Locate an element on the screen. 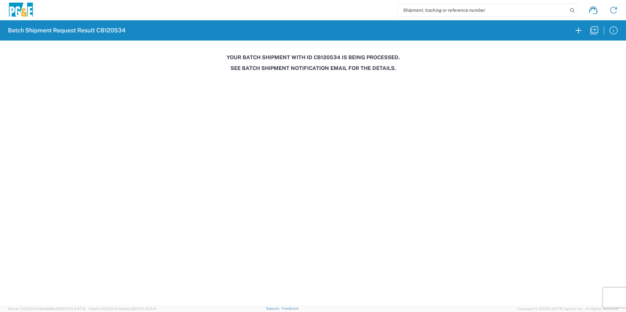 The height and width of the screenshot is (312, 626). h2: Batch Shipment Request Result CB120534 is located at coordinates (66, 30).